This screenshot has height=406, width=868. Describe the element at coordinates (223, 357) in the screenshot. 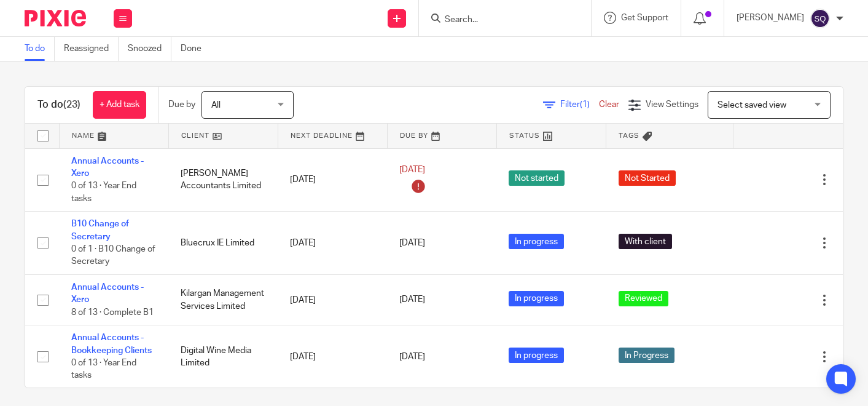

I see `td: Digital Wine Media Limited` at that location.